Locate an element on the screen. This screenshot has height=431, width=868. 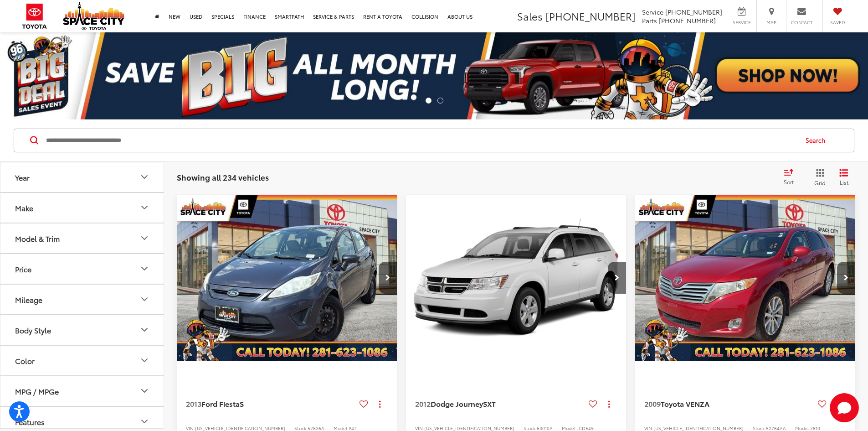
span: Ford Fiesta is located at coordinates (221, 403).